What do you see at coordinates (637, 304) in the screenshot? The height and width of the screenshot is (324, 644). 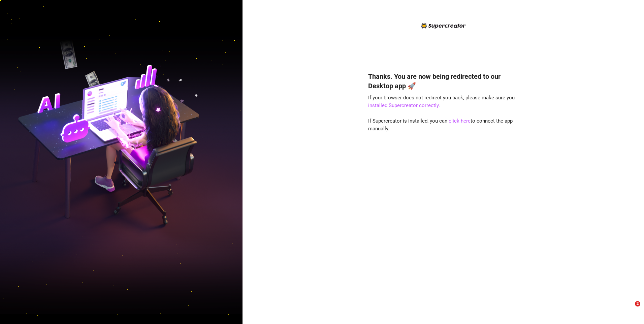 I see `span: 2` at bounding box center [637, 304].